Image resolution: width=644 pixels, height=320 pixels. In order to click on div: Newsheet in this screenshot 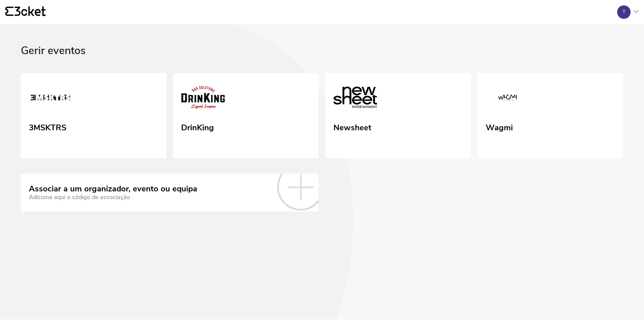, I will do `click(352, 127)`.